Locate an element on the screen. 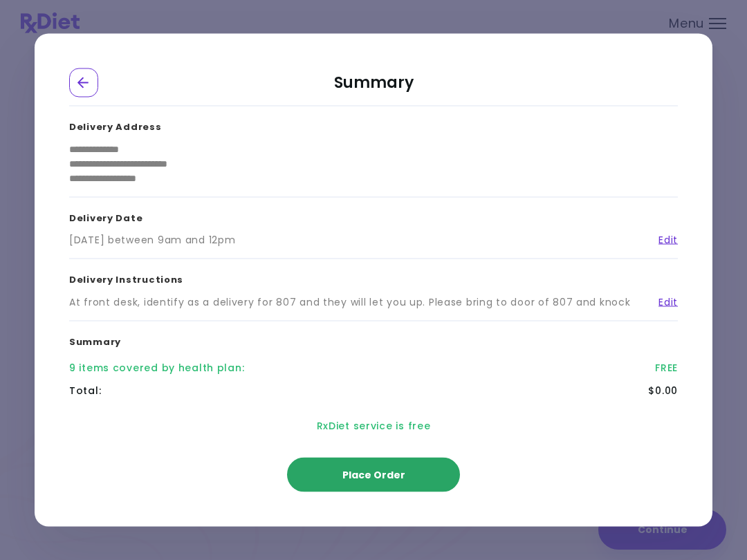 The height and width of the screenshot is (560, 747). h3: Delivery Date is located at coordinates (374, 215).